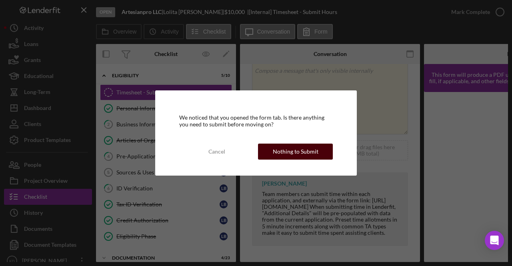  Describe the element at coordinates (216, 152) in the screenshot. I see `button: Cancel` at that location.